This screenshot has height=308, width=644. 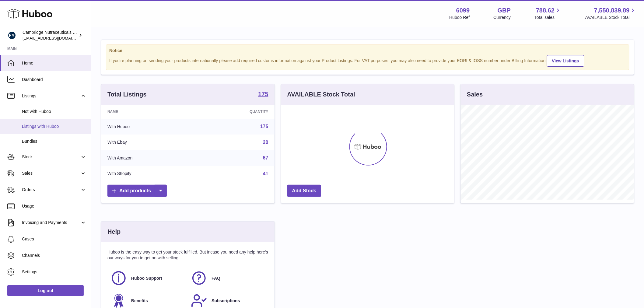 I want to click on td: With Shopify, so click(x=148, y=174).